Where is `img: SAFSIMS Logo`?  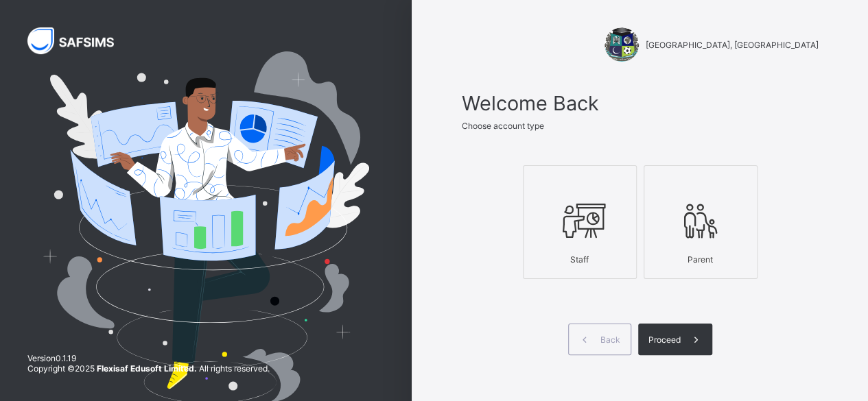 img: SAFSIMS Logo is located at coordinates (79, 40).